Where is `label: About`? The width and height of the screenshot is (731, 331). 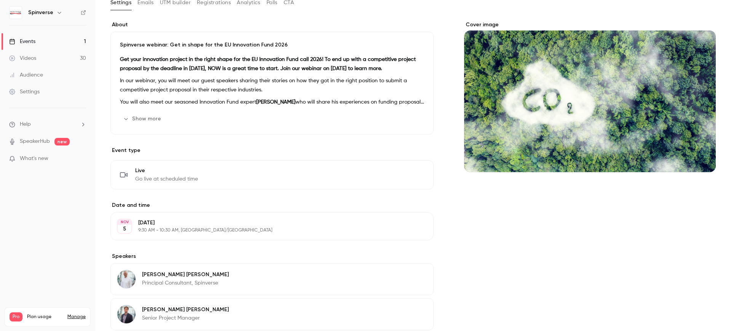
label: About is located at coordinates (272, 25).